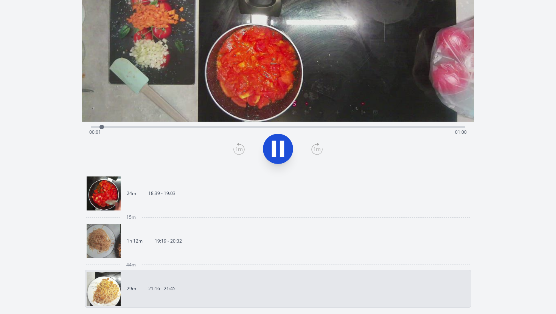 This screenshot has height=314, width=556. Describe the element at coordinates (104, 289) in the screenshot. I see `img: 250808191708_thumb.jpeg` at that location.